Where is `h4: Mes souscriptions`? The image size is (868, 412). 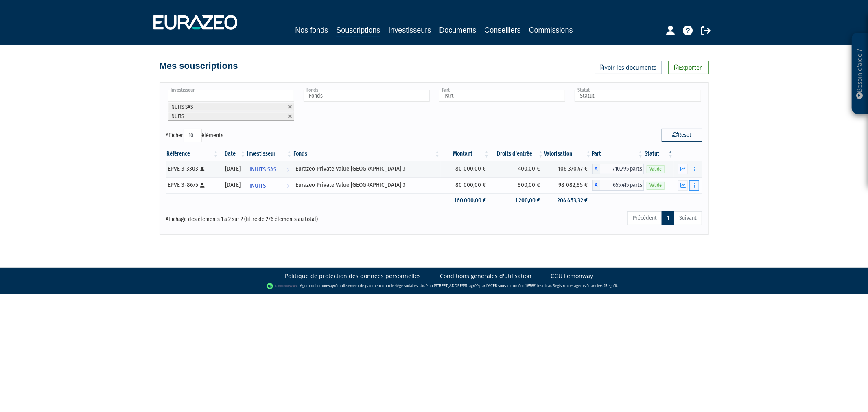 h4: Mes souscriptions is located at coordinates (199, 66).